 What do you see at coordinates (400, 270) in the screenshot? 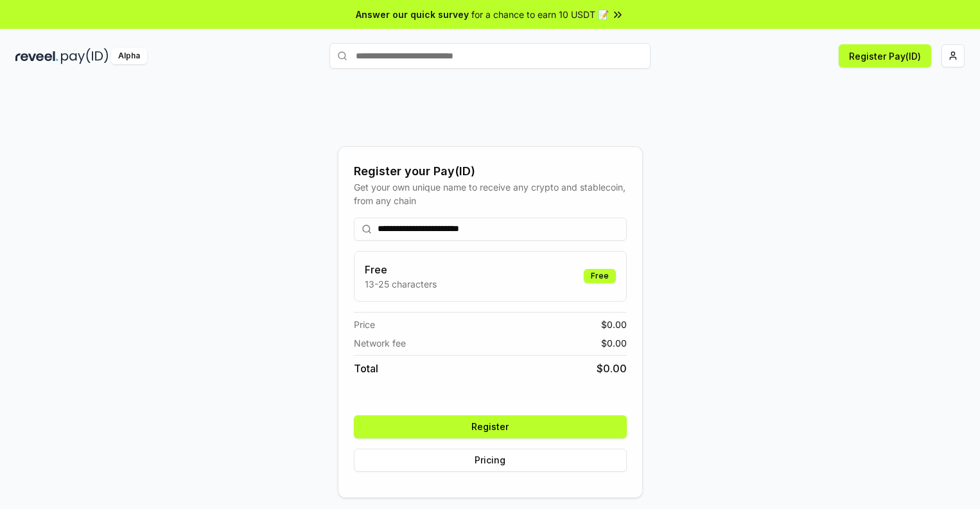
I see `h3: Free` at bounding box center [400, 270].